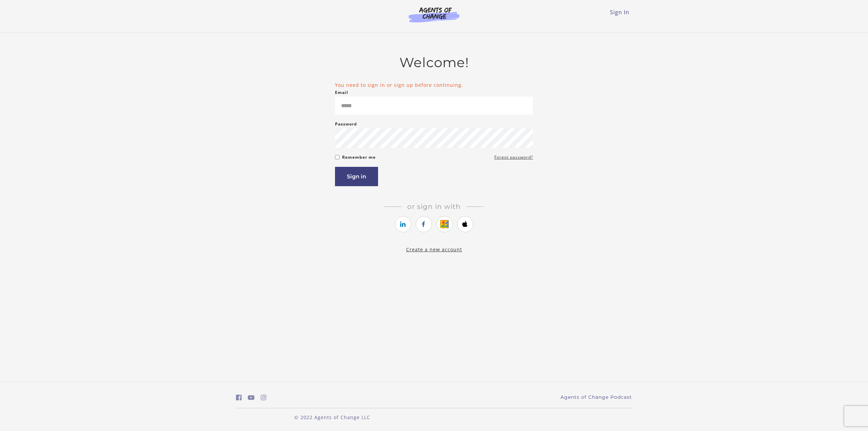  I want to click on a: Agents of Change Podcast, so click(596, 397).